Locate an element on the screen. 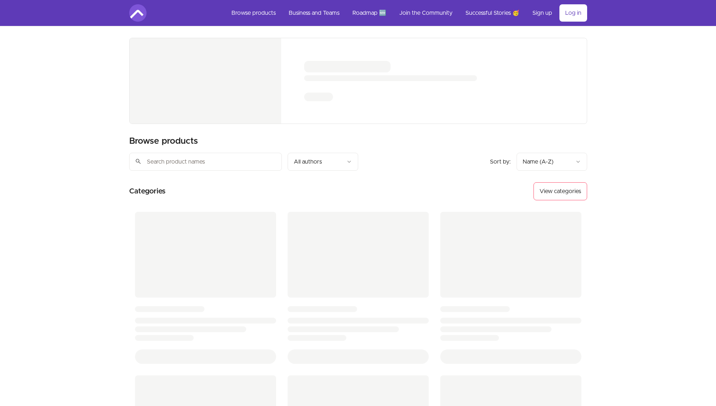 This screenshot has height=406, width=716. a: Join the Community is located at coordinates (426, 13).